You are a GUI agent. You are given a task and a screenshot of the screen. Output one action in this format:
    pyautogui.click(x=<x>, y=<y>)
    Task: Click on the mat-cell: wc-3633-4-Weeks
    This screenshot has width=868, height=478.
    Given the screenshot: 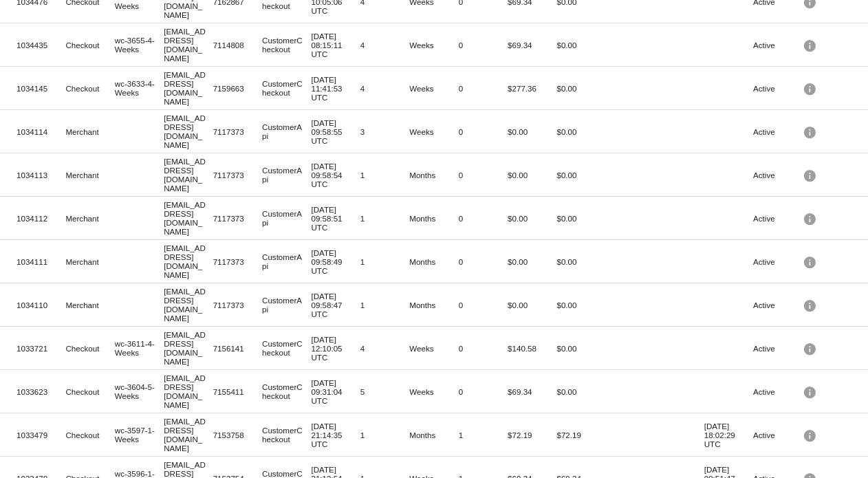 What is the action you would take?
    pyautogui.click(x=139, y=88)
    